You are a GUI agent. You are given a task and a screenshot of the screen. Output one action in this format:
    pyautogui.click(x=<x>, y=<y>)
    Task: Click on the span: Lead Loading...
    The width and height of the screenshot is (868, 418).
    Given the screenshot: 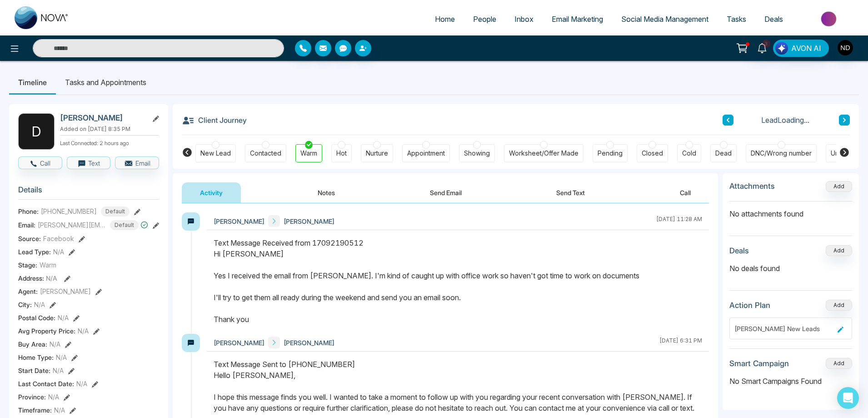 What is the action you would take?
    pyautogui.click(x=785, y=120)
    